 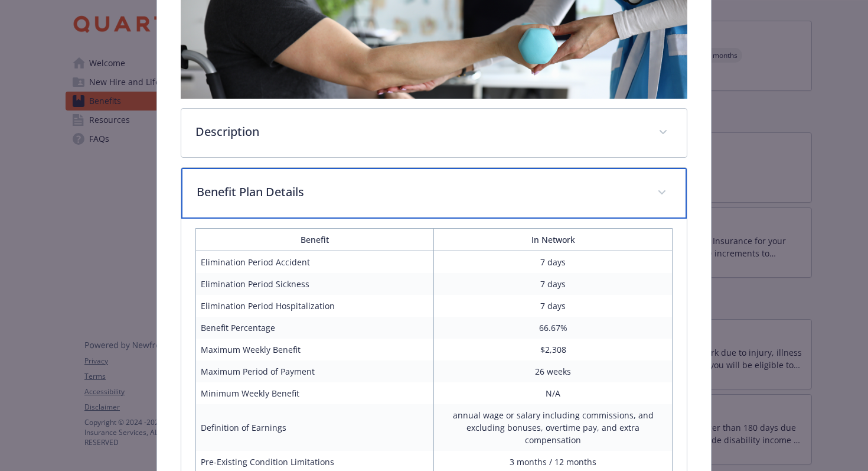 What do you see at coordinates (553, 392) in the screenshot?
I see `td: N/A` at bounding box center [553, 392].